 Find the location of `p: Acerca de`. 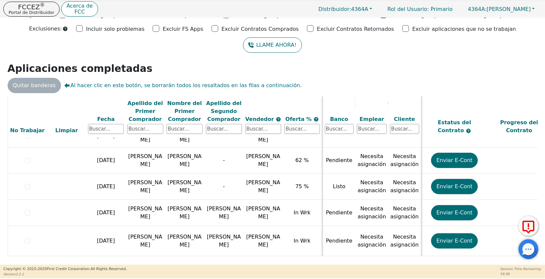

p: Acerca de is located at coordinates (79, 6).